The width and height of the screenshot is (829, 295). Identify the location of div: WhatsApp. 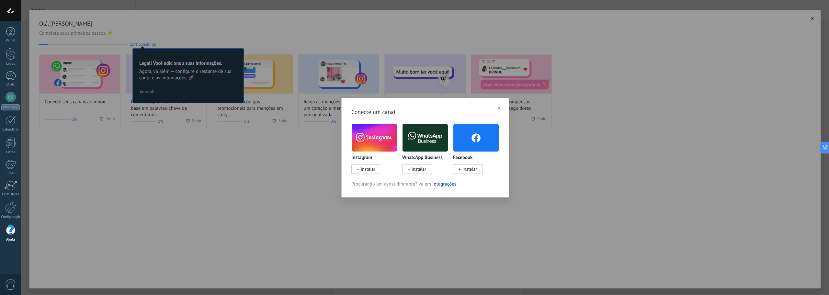
(10, 107).